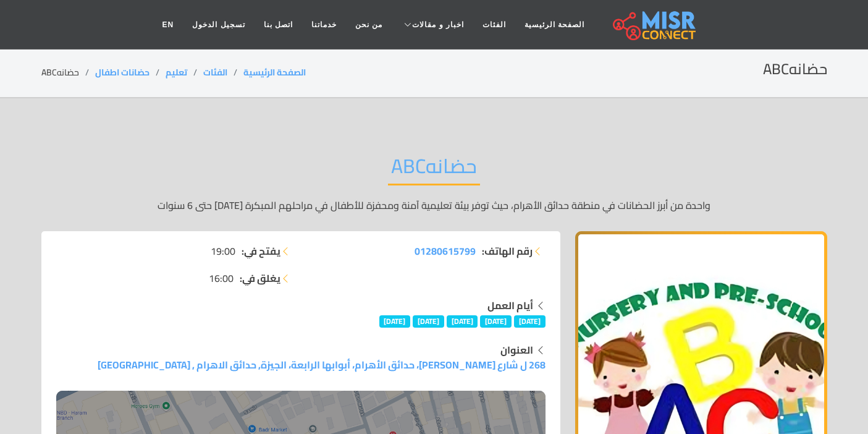 The height and width of the screenshot is (434, 868). I want to click on a: خدماتنا, so click(324, 25).